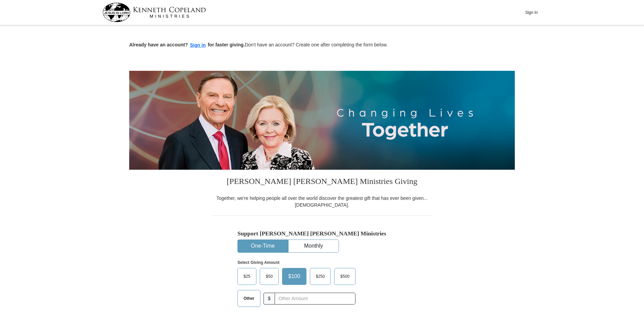  I want to click on span: $500, so click(345, 276).